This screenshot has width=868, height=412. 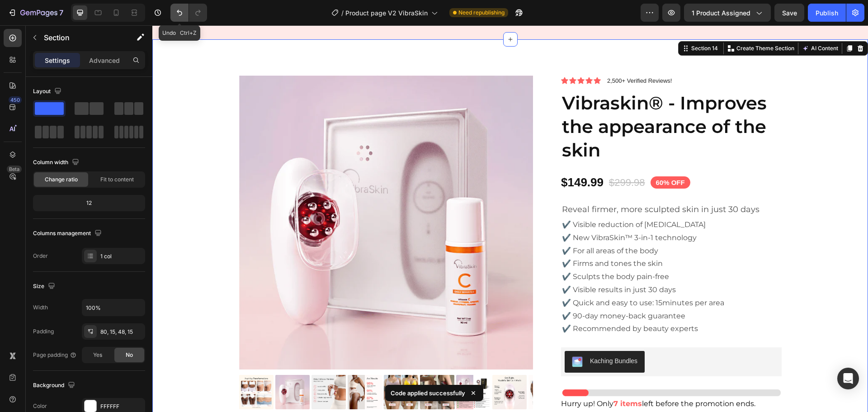 What do you see at coordinates (425, 337) in the screenshot?
I see `img: KachingBundles.png` at bounding box center [425, 337].